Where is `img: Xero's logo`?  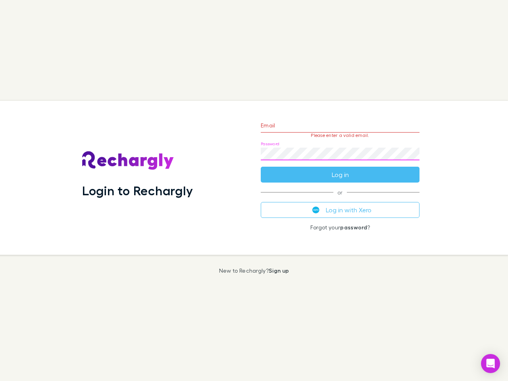
img: Xero's logo is located at coordinates (316, 210).